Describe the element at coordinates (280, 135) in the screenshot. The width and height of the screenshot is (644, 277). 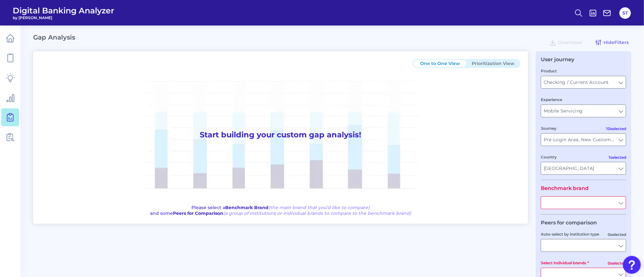
I see `h1: Start building your custom gap analysis!` at that location.